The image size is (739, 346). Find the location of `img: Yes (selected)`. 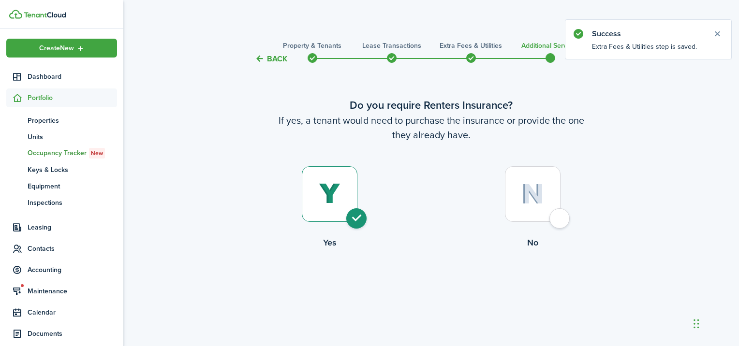

img: Yes (selected) is located at coordinates (329, 194).